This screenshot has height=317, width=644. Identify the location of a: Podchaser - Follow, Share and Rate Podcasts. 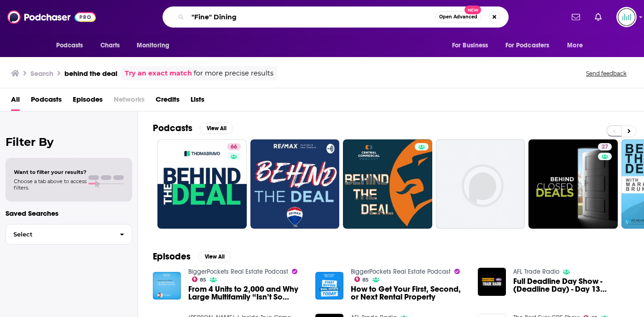
(52, 17).